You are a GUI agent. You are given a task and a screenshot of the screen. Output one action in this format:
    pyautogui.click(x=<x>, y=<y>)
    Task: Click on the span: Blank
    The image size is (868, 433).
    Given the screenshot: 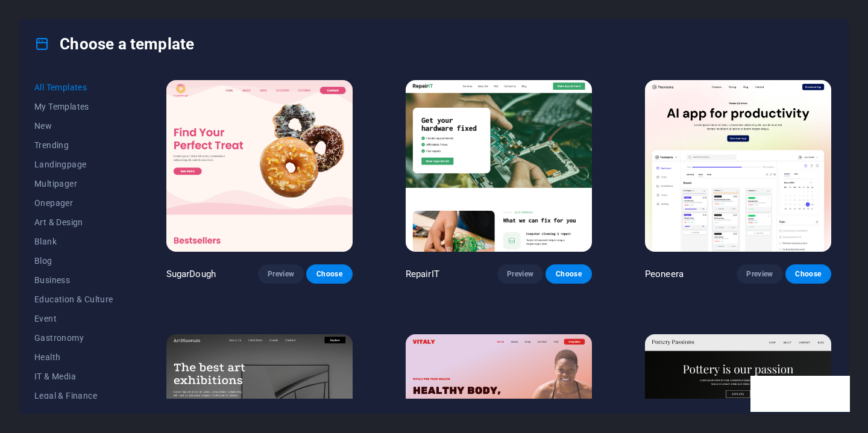 What is the action you would take?
    pyautogui.click(x=73, y=242)
    